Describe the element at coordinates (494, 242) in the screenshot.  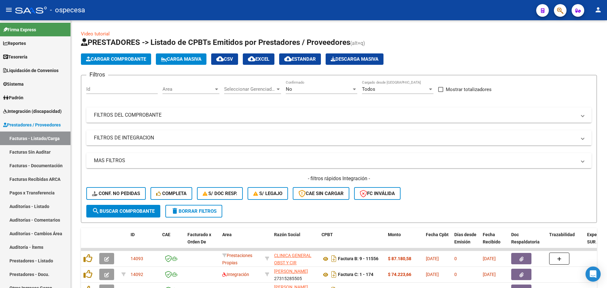
I see `datatable-header-cell: Fecha Recibido` at that location.